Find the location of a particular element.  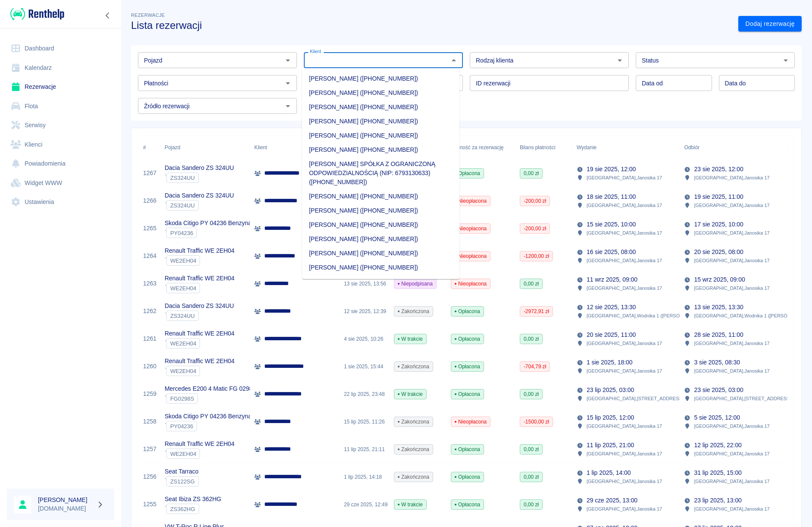

p: 15 wrz 2025, 09:00 is located at coordinates (719, 280).